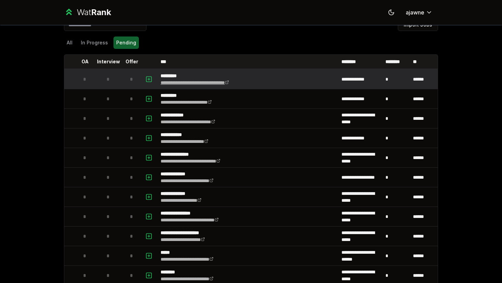 The width and height of the screenshot is (502, 283). What do you see at coordinates (108, 62) in the screenshot?
I see `p: Interview` at bounding box center [108, 62].